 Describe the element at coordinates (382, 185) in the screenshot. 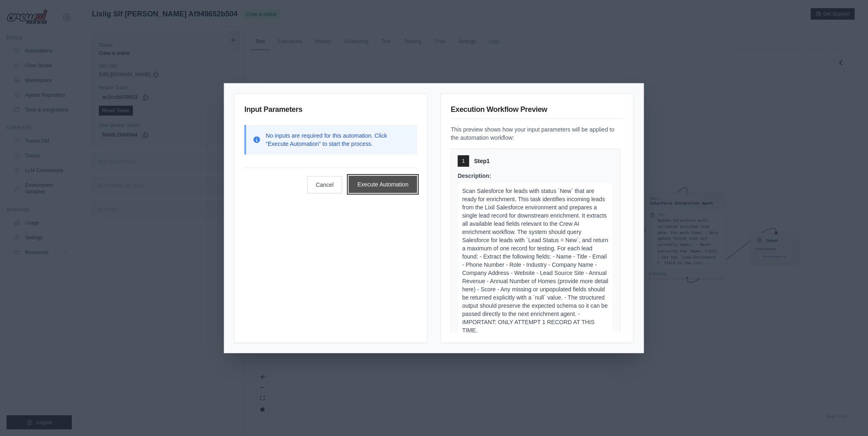

I see `button: Execute Automation` at that location.